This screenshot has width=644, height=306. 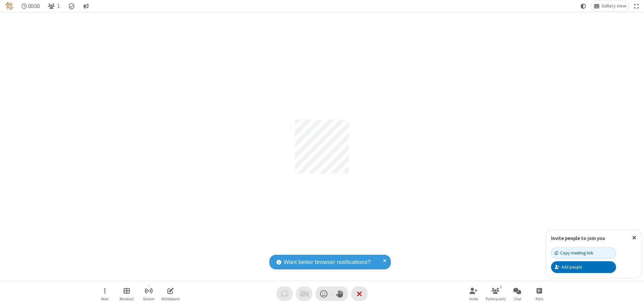 What do you see at coordinates (171, 293) in the screenshot?
I see `button: Open shared whiteboard` at bounding box center [171, 293].